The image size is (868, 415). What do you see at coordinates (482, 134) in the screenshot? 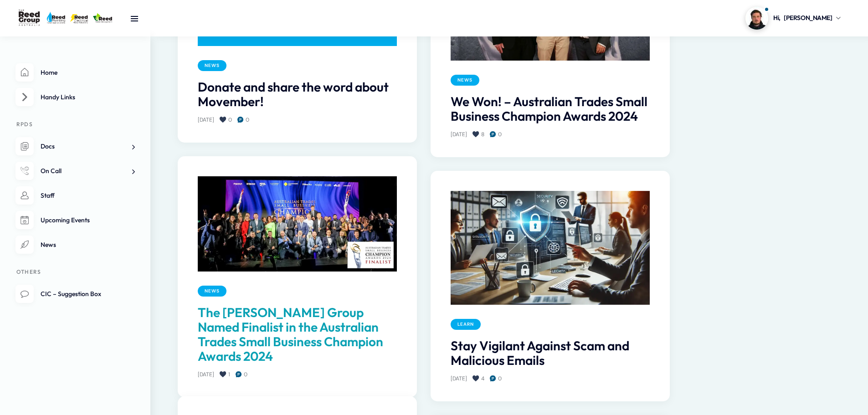
I see `span: 8` at bounding box center [482, 134].